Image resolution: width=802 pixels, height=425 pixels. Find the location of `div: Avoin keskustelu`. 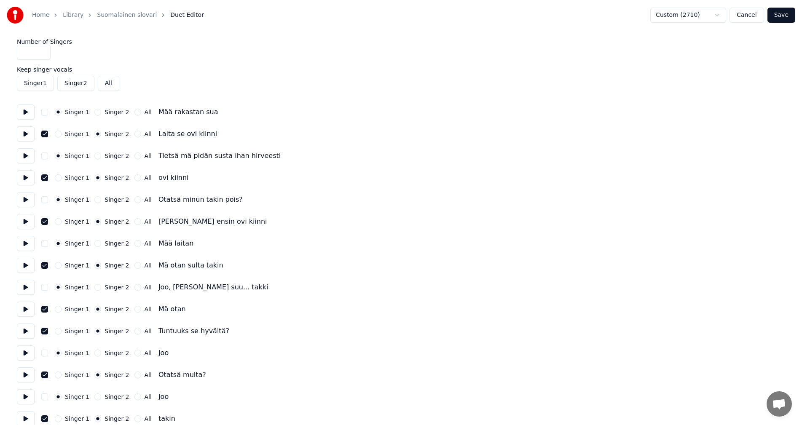

div: Avoin keskustelu is located at coordinates (779, 404).